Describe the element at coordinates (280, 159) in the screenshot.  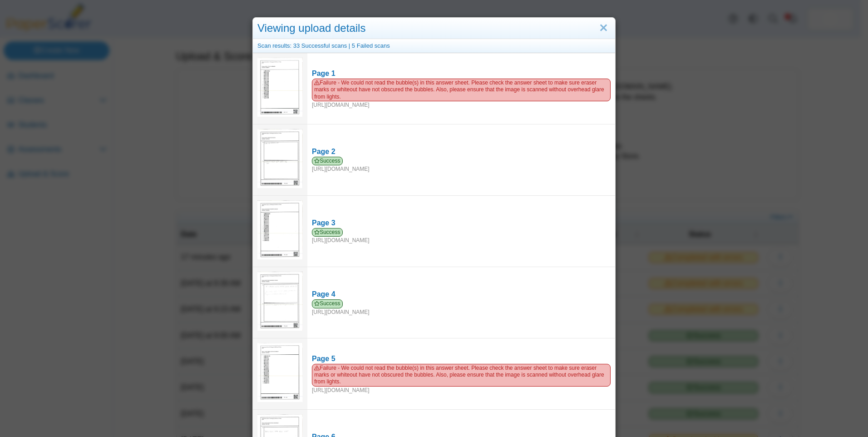
I see `img: 3181834_OCTOBER_1_2025T15_26_14_818000000.jpeg` at that location.